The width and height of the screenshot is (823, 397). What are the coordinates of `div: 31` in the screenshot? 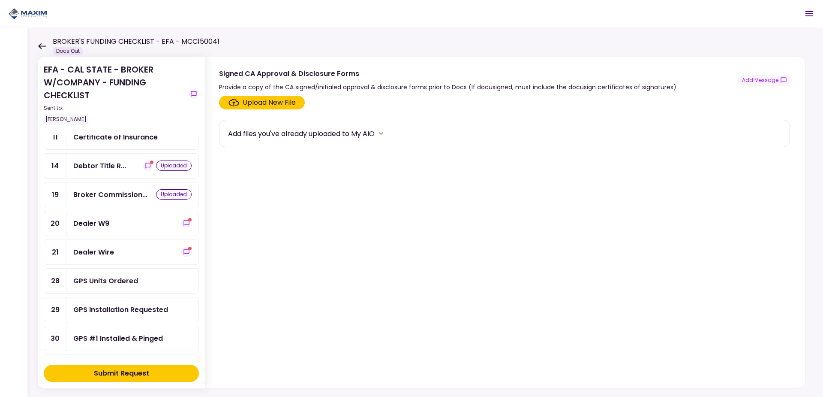 It's located at (55, 367).